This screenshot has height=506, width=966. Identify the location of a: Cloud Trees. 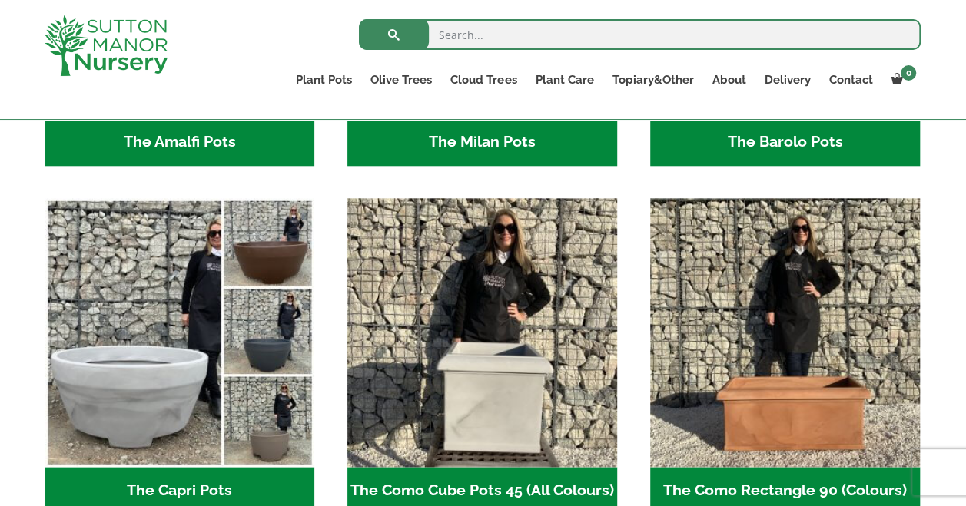
(483, 80).